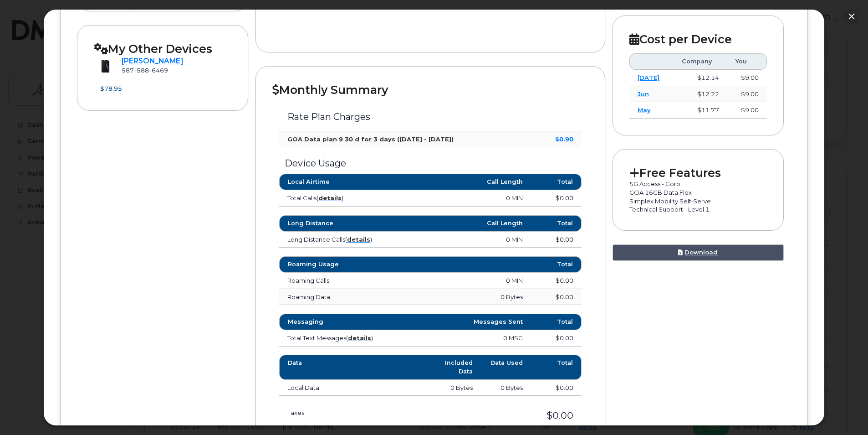 The height and width of the screenshot is (435, 868). What do you see at coordinates (699, 209) in the screenshot?
I see `p: Technical Support - Level 1` at bounding box center [699, 209].